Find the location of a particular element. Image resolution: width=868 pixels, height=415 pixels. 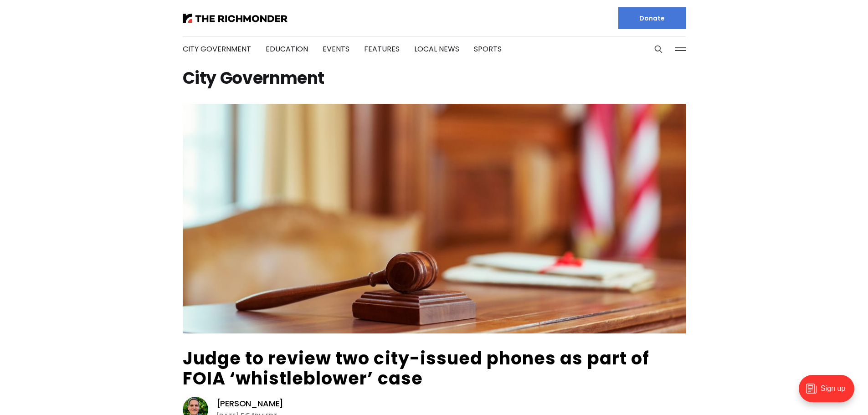

a: Donate is located at coordinates (652, 19).